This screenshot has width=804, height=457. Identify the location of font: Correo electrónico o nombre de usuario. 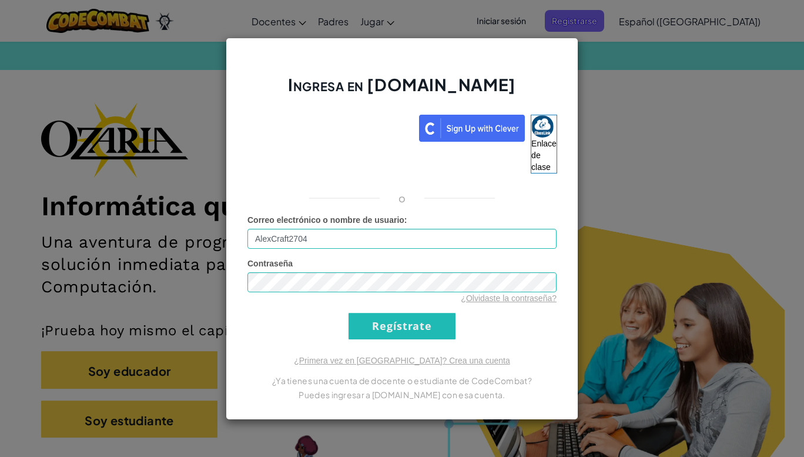
(326, 220).